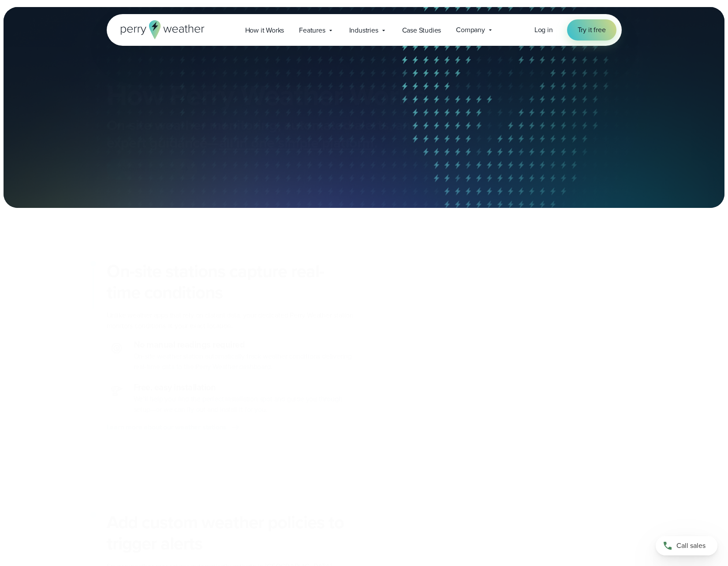 The width and height of the screenshot is (728, 566). Describe the element at coordinates (265, 30) in the screenshot. I see `a: How it Works` at that location.